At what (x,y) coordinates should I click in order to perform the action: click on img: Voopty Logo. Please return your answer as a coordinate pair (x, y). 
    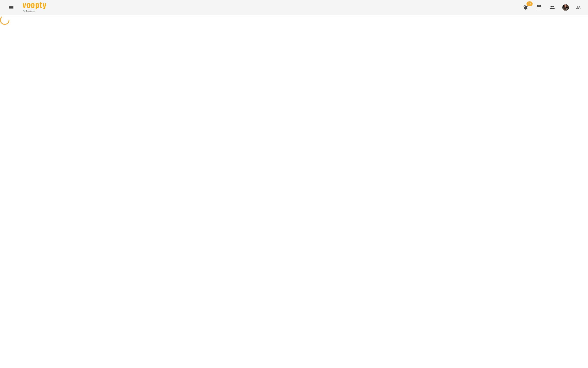
    Looking at the image, I should click on (34, 5).